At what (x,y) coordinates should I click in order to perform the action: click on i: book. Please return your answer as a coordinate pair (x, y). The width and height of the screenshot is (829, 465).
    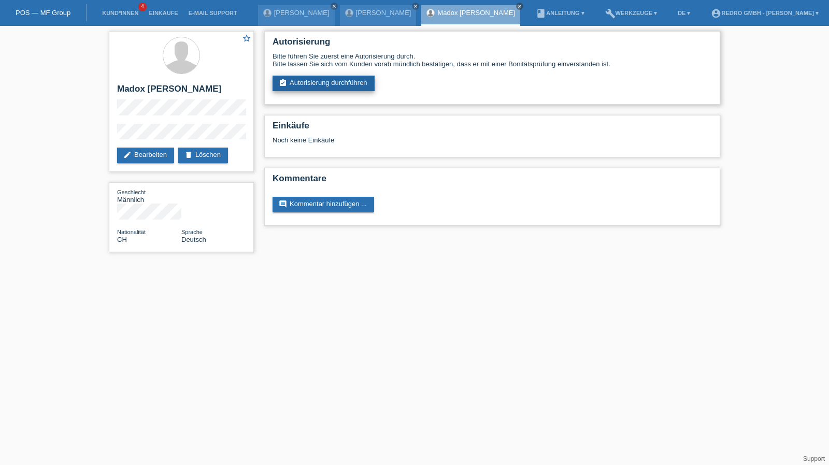
    Looking at the image, I should click on (541, 13).